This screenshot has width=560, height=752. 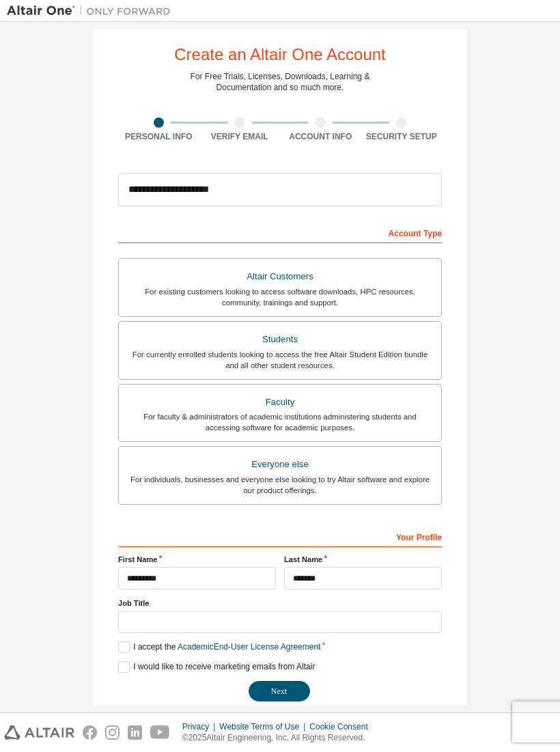 I want to click on label: First Name, so click(x=197, y=559).